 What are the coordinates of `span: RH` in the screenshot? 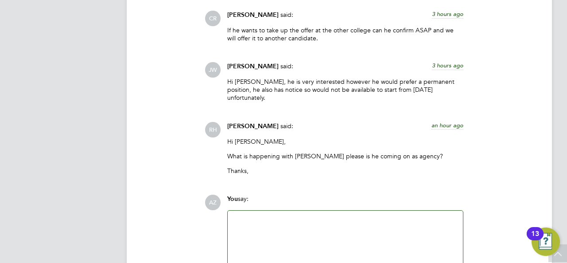 It's located at (213, 129).